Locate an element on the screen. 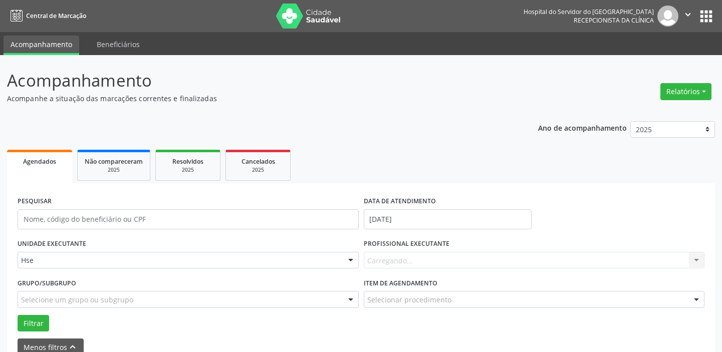 The width and height of the screenshot is (722, 352). button: Relatórios is located at coordinates (686, 92).